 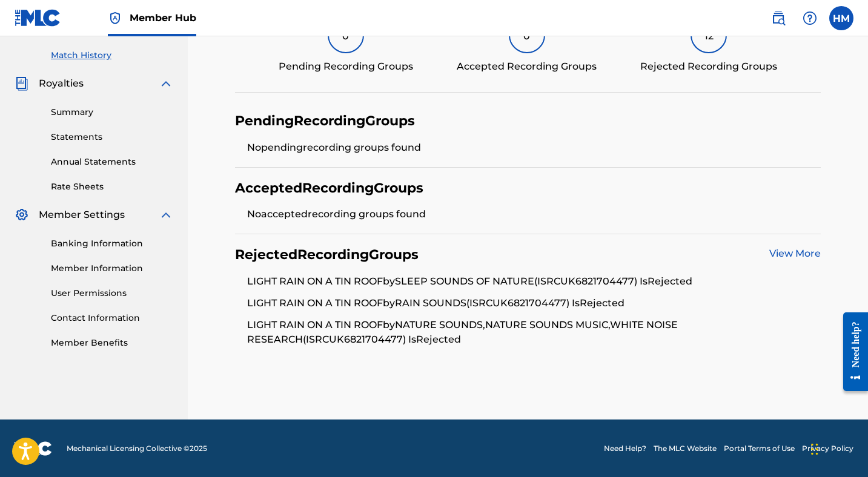 I want to click on li: LIGHT RAIN ON A TIN ROOF by RAIN SOUNDS (ISRC UK6821704477 ) Is Rejected, so click(x=535, y=307).